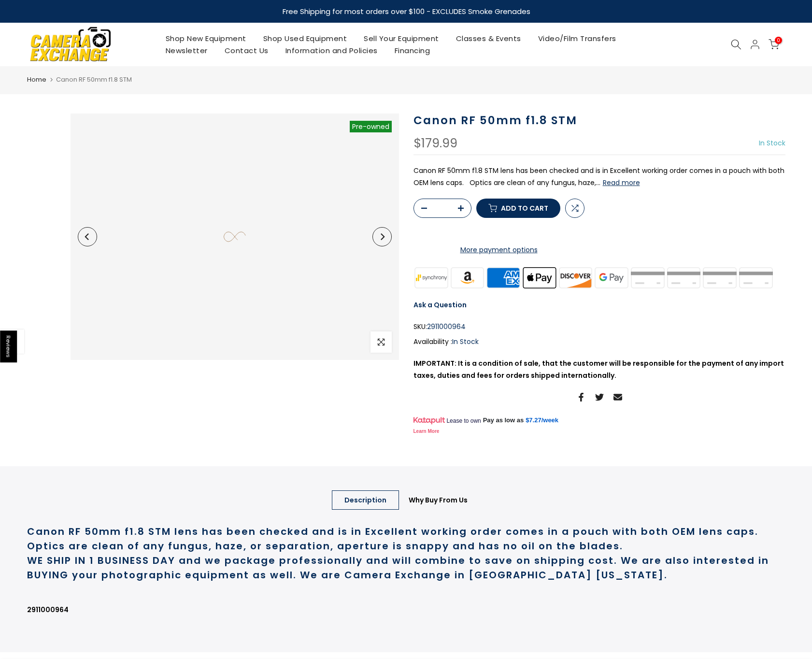  I want to click on span: Pay as low as, so click(503, 421).